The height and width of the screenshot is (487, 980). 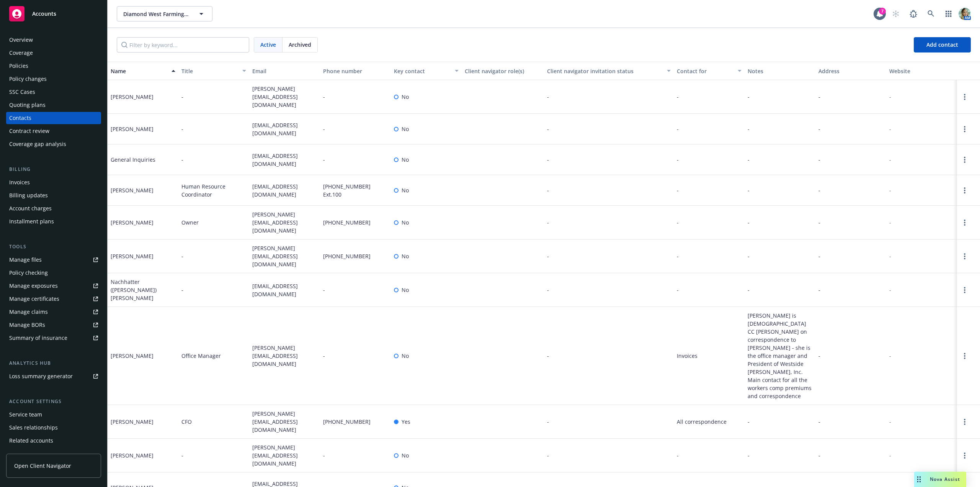 I want to click on div: Key contact, so click(x=422, y=71).